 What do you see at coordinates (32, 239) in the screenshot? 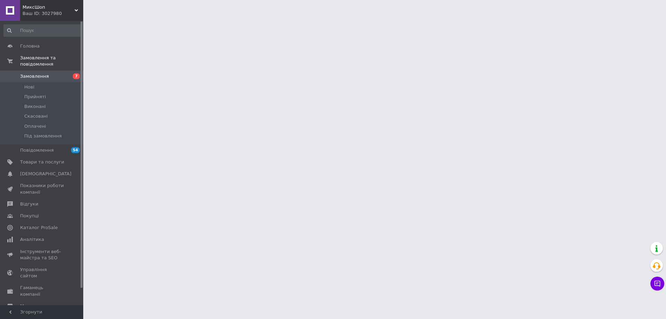
I see `span: Аналітика` at bounding box center [32, 239].